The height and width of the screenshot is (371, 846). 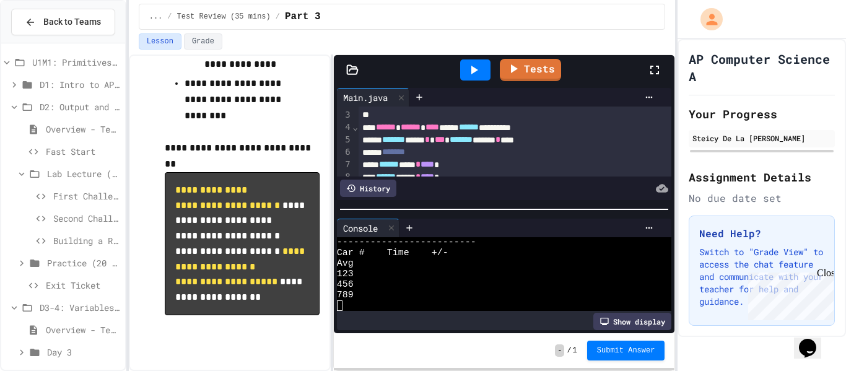 I want to click on span: Lab Lecture (20 mins), so click(x=84, y=174).